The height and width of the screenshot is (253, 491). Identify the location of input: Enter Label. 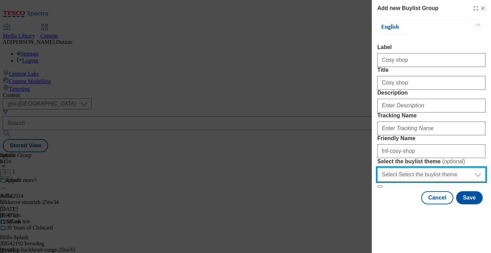
(432, 60).